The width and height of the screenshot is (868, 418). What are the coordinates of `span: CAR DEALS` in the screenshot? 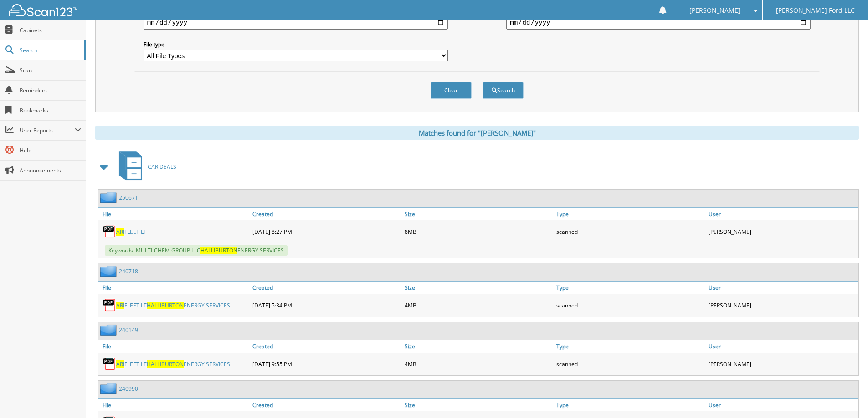 It's located at (162, 167).